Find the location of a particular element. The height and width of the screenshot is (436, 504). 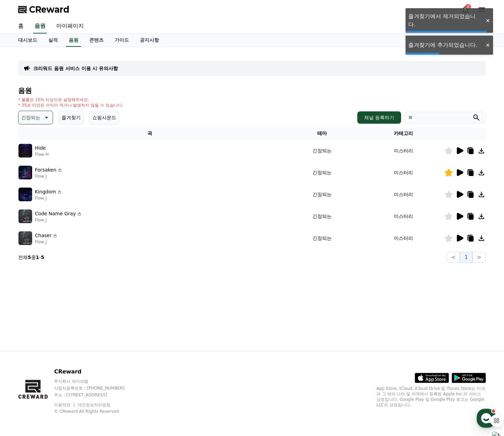

a: 개인정보처리방침 is located at coordinates (94, 405).